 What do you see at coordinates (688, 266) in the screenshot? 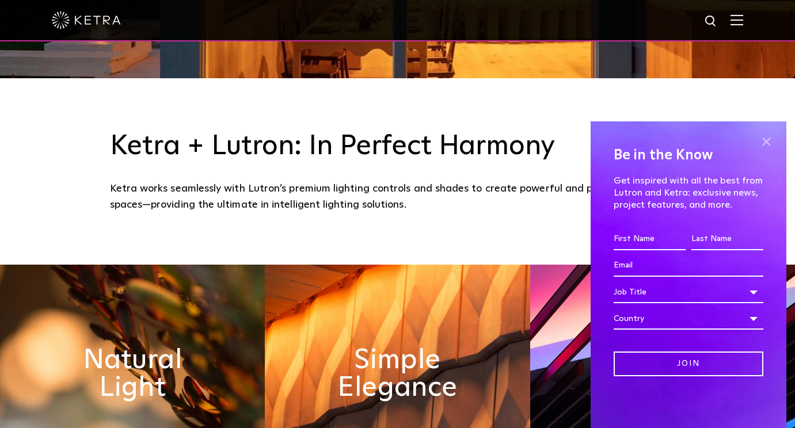
I see `input: Email` at bounding box center [688, 266].